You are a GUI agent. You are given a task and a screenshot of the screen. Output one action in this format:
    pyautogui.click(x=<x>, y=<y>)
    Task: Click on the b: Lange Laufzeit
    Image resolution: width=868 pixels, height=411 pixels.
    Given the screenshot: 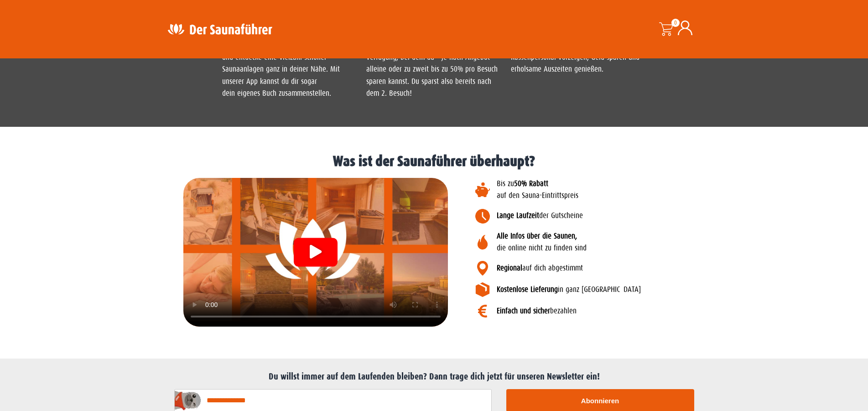 What is the action you would take?
    pyautogui.click(x=518, y=215)
    